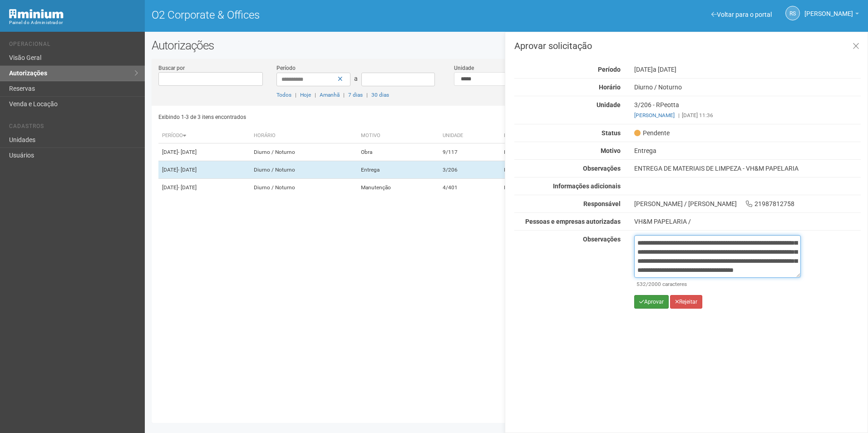  What do you see at coordinates (355, 95) in the screenshot?
I see `a: 7 dias` at bounding box center [355, 95].